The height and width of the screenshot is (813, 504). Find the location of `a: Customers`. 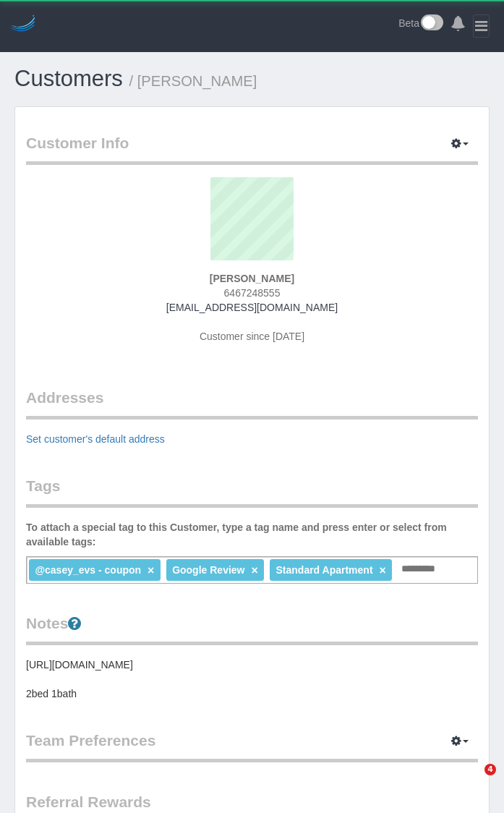

a: Customers is located at coordinates (68, 78).